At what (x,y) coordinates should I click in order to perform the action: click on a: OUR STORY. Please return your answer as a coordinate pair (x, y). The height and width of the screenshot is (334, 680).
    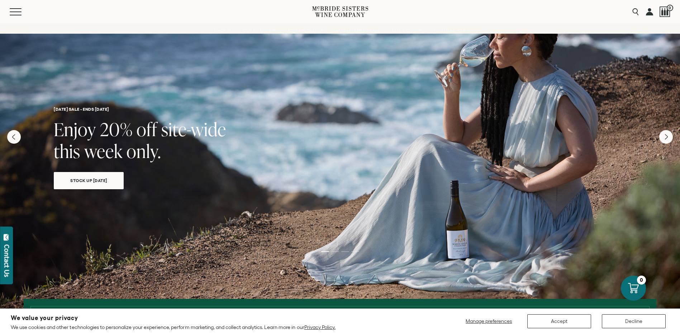
    Looking at the image, I should click on (406, 30).